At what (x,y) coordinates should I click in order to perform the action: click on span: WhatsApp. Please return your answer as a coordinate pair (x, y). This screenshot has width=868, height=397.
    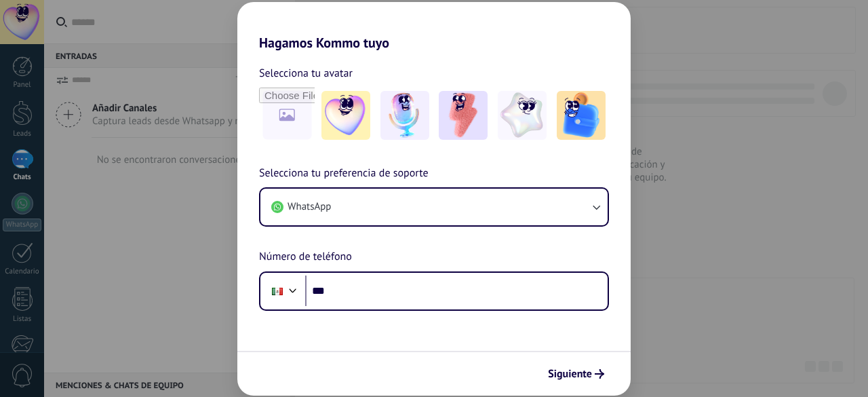
    Looking at the image, I should click on (310, 207).